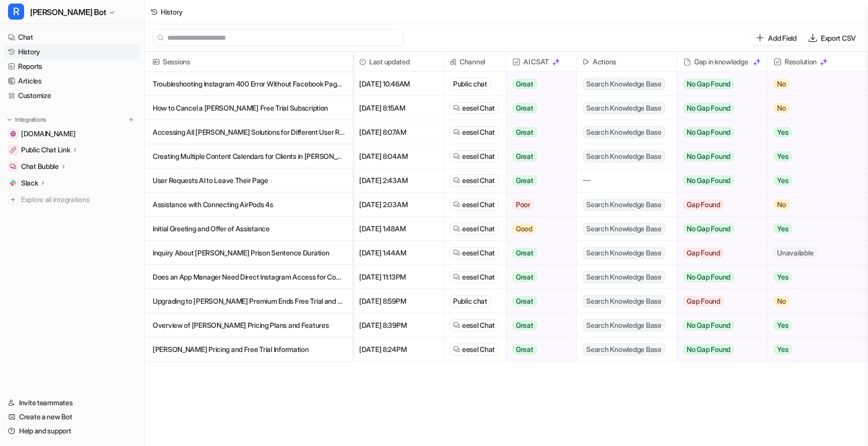  What do you see at coordinates (722, 62) in the screenshot?
I see `div: Gap in knowledge` at bounding box center [722, 62].